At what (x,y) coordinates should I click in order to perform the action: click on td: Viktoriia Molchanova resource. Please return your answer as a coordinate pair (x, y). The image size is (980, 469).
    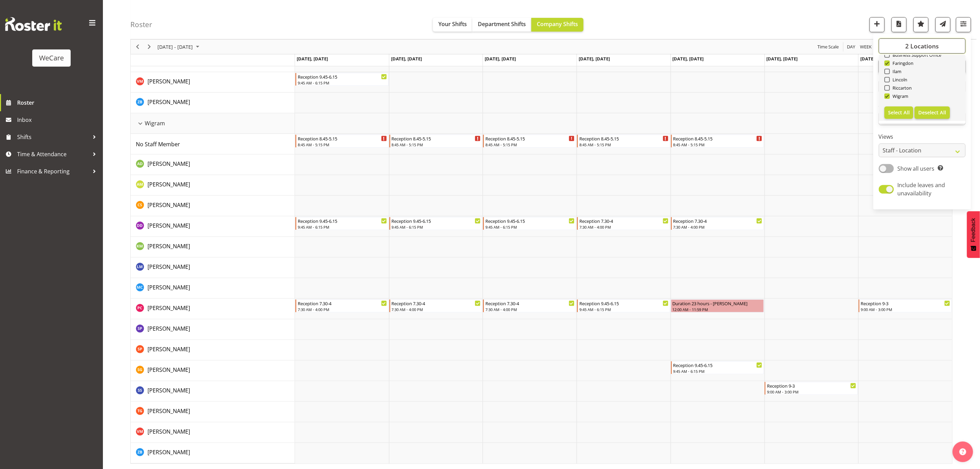
    Looking at the image, I should click on (213, 433).